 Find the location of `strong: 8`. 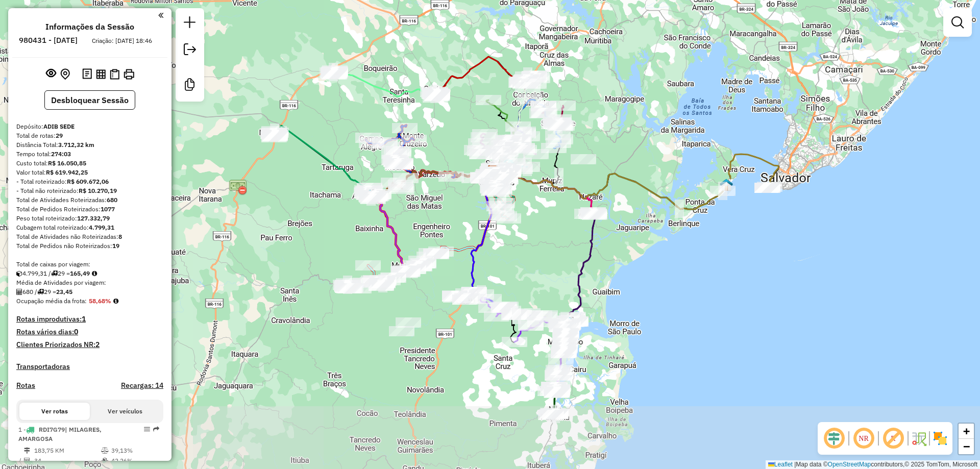

strong: 8 is located at coordinates (120, 236).